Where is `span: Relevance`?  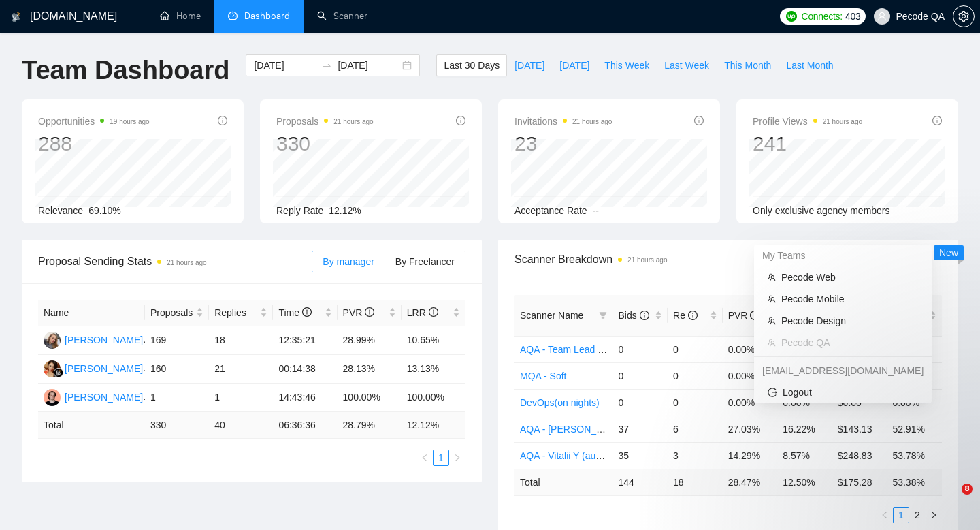
span: Relevance is located at coordinates (60, 211).